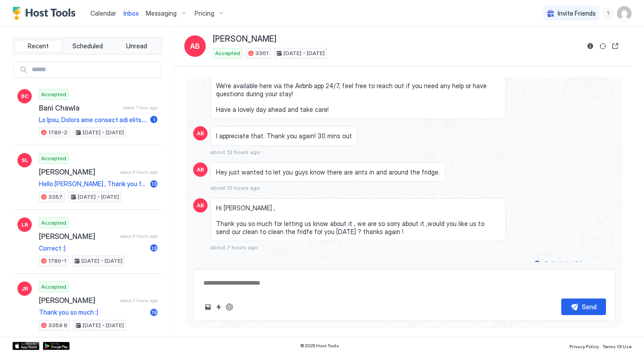  Describe the element at coordinates (357, 89) in the screenshot. I see `span: Thank you, Analydia! ☺️ We're available here via the Airbnb app 24/7, feel free to reach out if y...` at that location.